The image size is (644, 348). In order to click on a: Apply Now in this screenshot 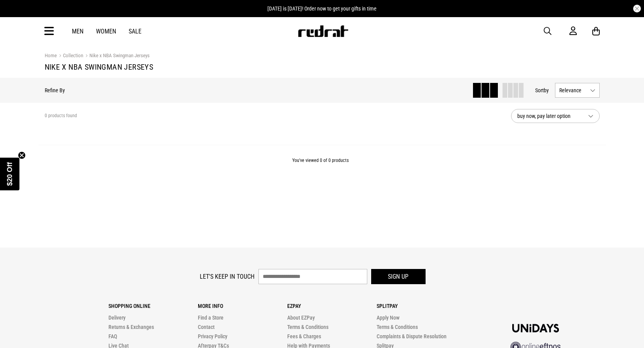, I will do `click(388, 318)`.